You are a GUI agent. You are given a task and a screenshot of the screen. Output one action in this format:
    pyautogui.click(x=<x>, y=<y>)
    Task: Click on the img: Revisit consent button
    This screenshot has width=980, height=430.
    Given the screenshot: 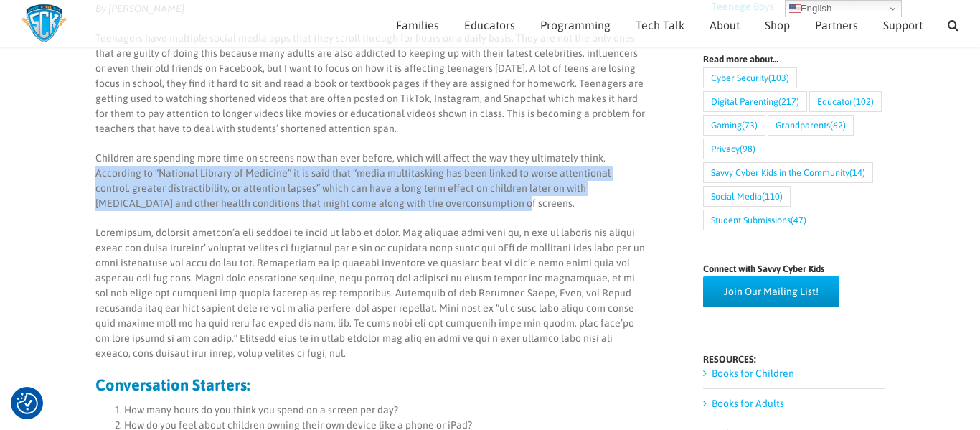 What is the action you would take?
    pyautogui.click(x=27, y=404)
    